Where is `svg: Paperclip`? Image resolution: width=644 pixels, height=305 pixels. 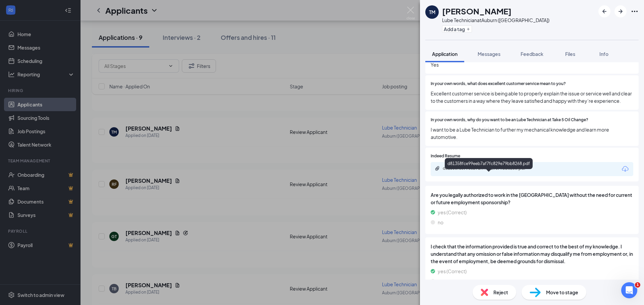
svg: Paperclip is located at coordinates (437, 168).